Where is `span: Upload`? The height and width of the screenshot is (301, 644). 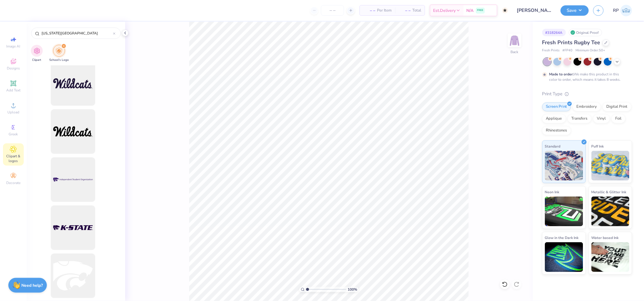 span: Upload is located at coordinates (13, 112).